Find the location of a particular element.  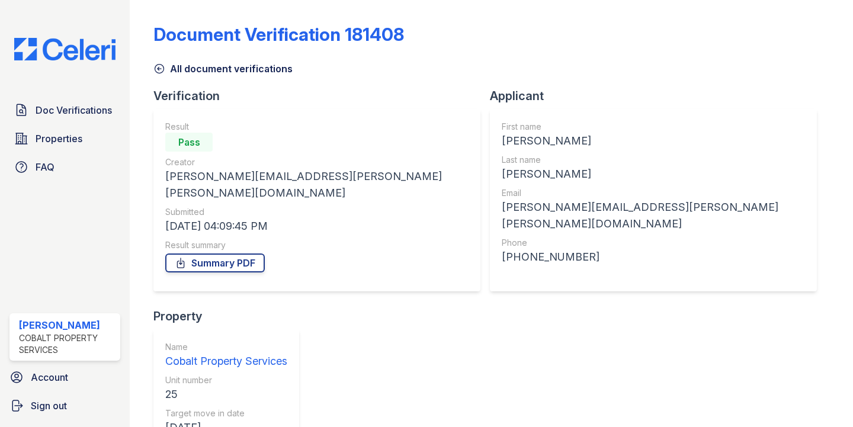

a: Name Cobalt Property Services is located at coordinates (226, 355).